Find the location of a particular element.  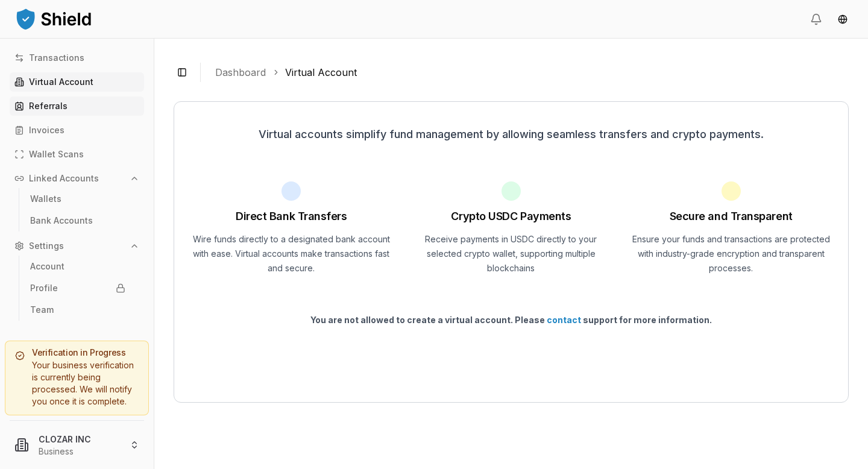

img: ShieldPay Logo is located at coordinates (53, 19).